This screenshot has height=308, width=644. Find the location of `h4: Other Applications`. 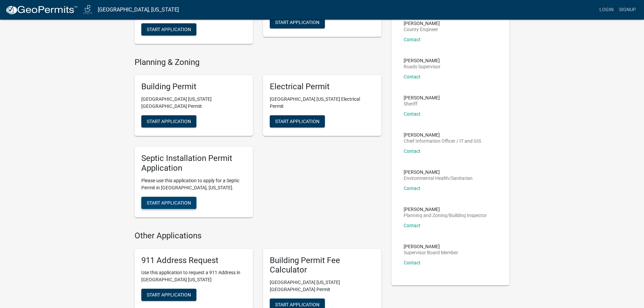

h4: Other Applications is located at coordinates (258, 236).